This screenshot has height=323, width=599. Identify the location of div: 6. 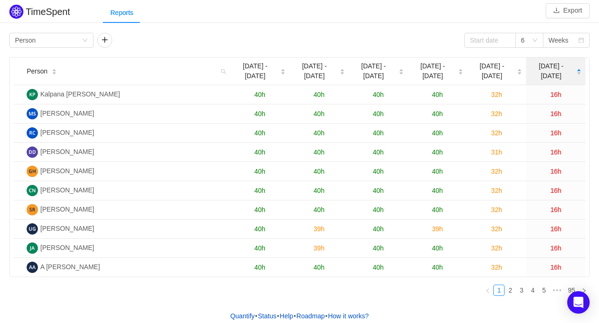
(523, 40).